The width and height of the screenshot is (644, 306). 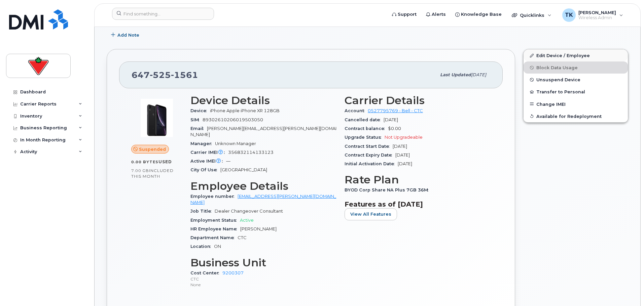 I want to click on span: City Of Use, so click(x=205, y=170).